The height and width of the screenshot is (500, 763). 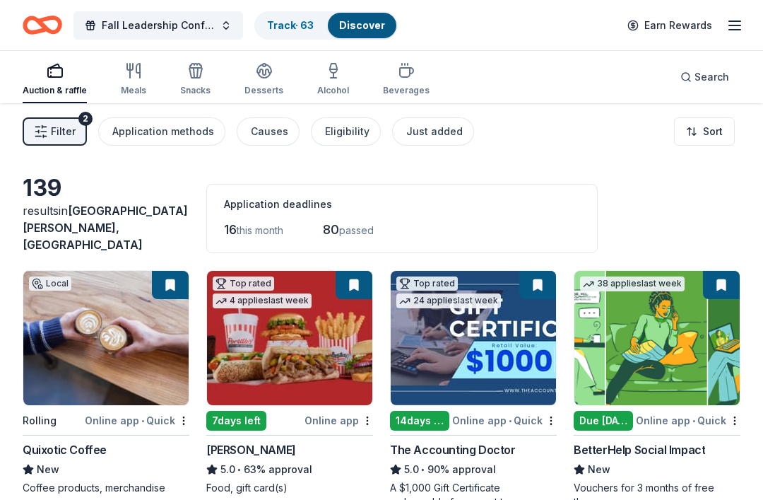 What do you see at coordinates (54, 90) in the screenshot?
I see `div: Auction & raffle` at bounding box center [54, 90].